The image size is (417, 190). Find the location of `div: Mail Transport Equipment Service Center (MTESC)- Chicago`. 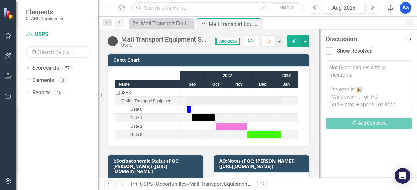

div: Mail Transport Equipment Service Center (MTESC)- Chicago is located at coordinates (147, 101).